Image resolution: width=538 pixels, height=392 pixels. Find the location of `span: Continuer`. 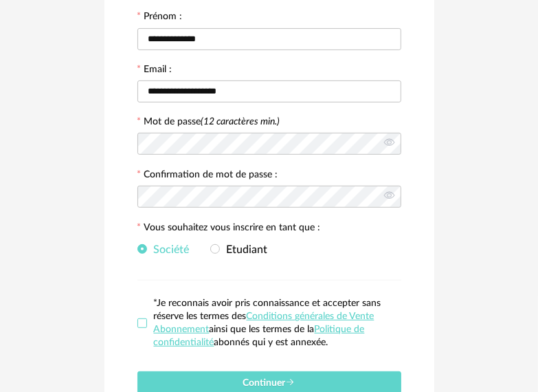

span: Continuer is located at coordinates (269, 383).